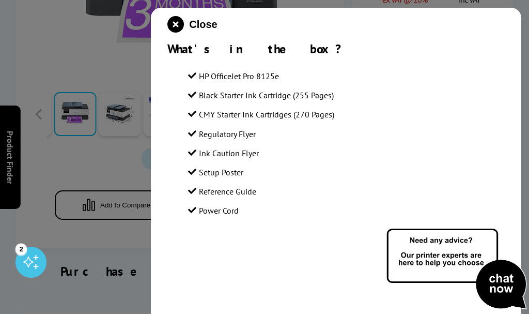 This screenshot has width=529, height=314. Describe the element at coordinates (21, 249) in the screenshot. I see `div: 2` at that location.